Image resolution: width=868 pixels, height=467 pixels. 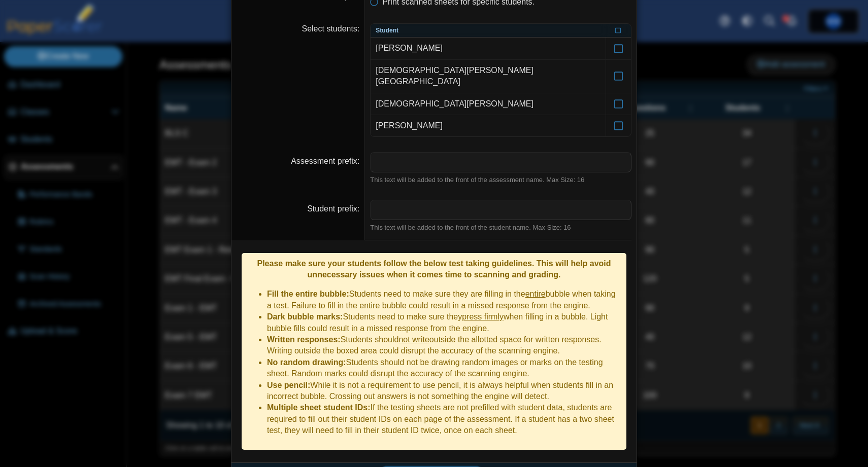 I want to click on b: Please make sure your students follow the below test taking guidelines. This will help avoid unne..., so click(x=434, y=269).